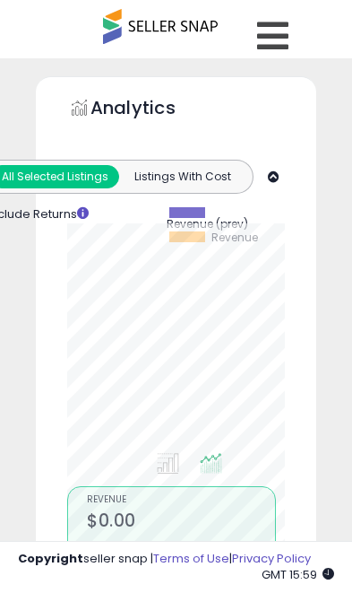  I want to click on span: Revenue (prev), so click(207, 224).